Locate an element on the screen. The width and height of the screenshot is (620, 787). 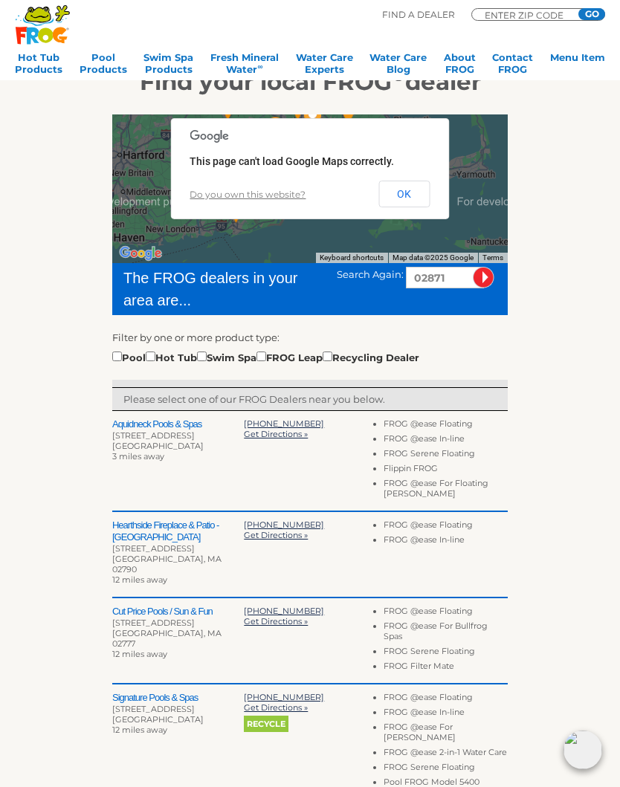
li: Flippin FROG is located at coordinates (445, 470).